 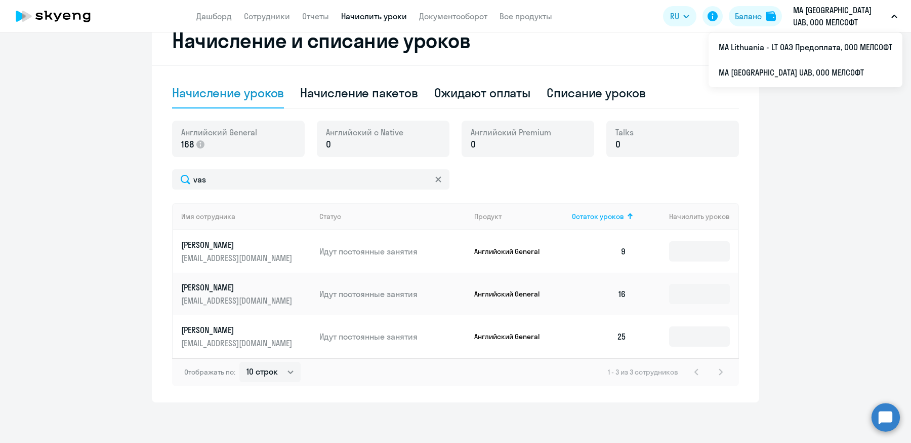 What do you see at coordinates (600, 294) in the screenshot?
I see `td: 16` at bounding box center [600, 294].